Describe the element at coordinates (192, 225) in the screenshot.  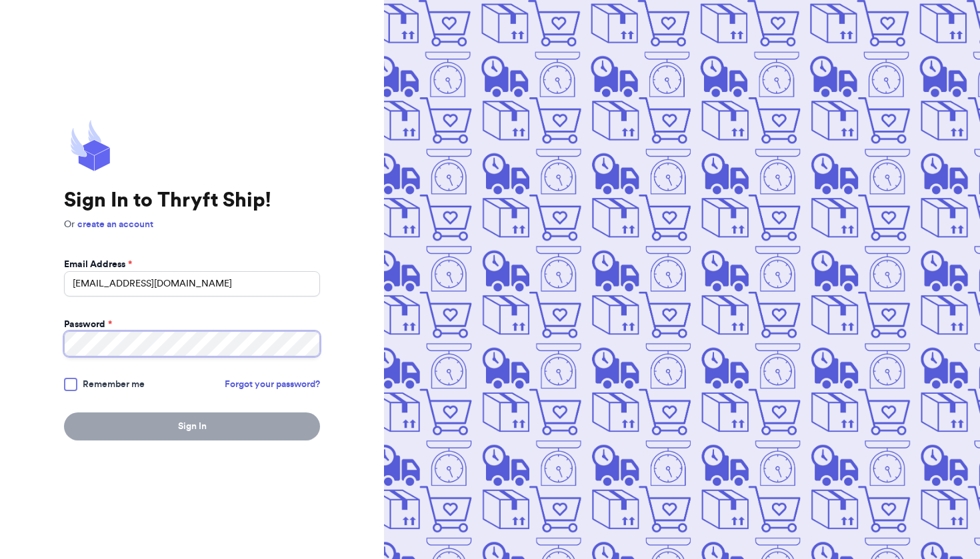
I see `p: Or` at that location.